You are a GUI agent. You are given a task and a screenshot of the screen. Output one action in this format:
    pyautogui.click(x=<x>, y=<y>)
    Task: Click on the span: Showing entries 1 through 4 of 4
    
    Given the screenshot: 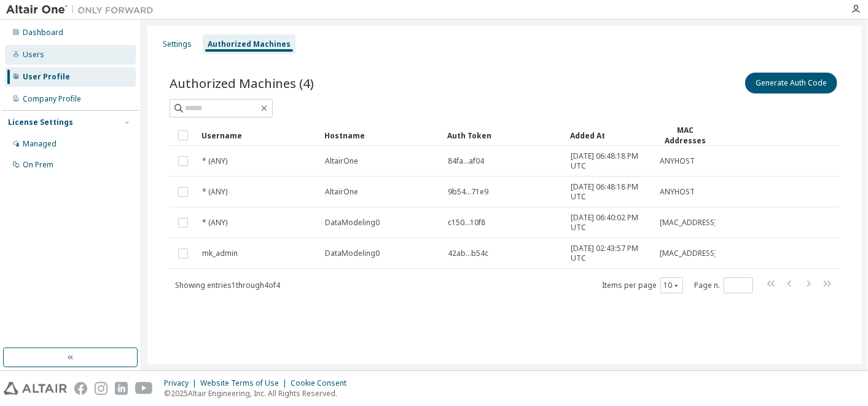 What is the action you would take?
    pyautogui.click(x=227, y=284)
    